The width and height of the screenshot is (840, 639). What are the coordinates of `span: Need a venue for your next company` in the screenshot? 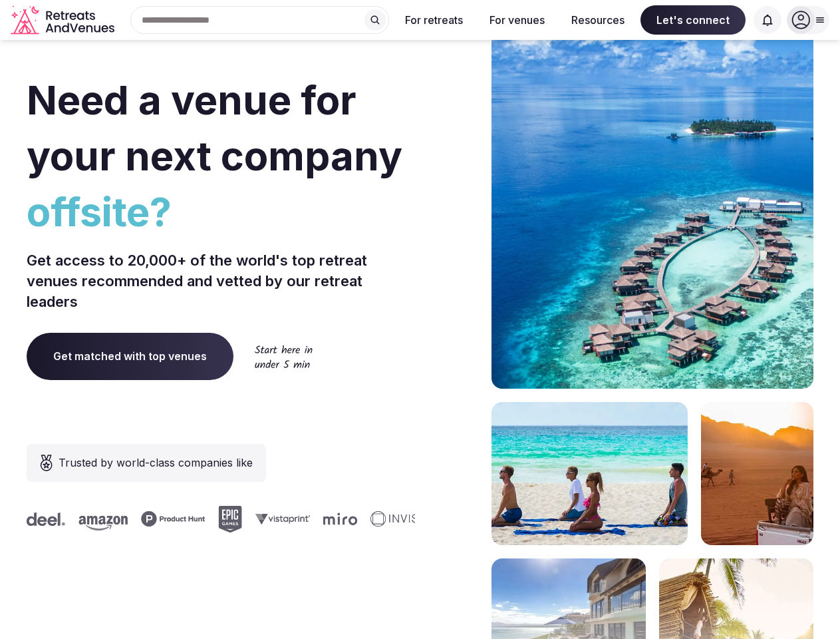 It's located at (214, 128).